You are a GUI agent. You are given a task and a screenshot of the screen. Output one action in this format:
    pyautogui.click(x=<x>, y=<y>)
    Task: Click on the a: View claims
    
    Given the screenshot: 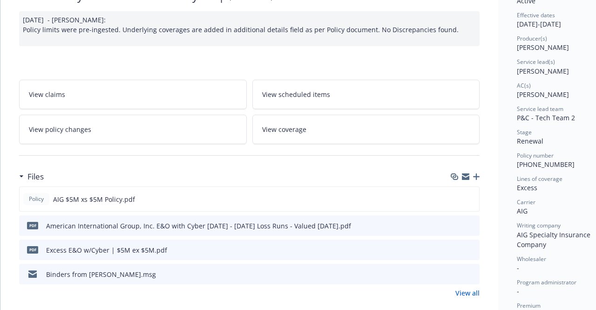 What is the action you would take?
    pyautogui.click(x=133, y=94)
    